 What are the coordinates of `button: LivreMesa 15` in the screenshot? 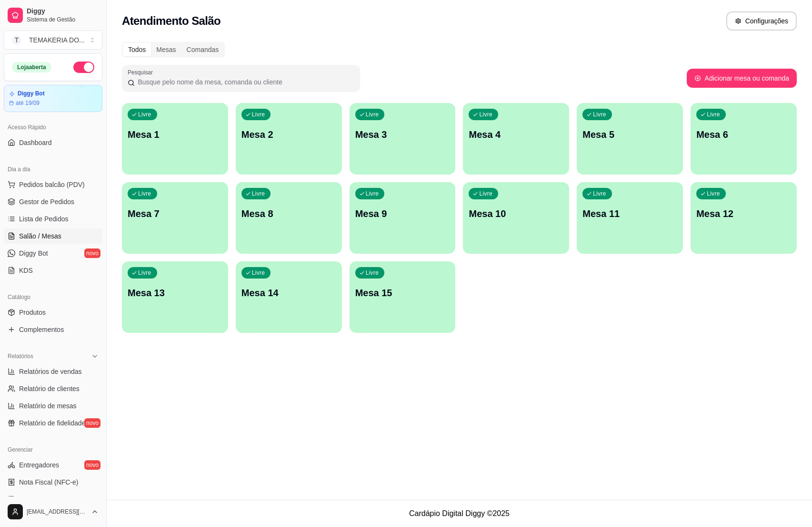 It's located at (402, 297).